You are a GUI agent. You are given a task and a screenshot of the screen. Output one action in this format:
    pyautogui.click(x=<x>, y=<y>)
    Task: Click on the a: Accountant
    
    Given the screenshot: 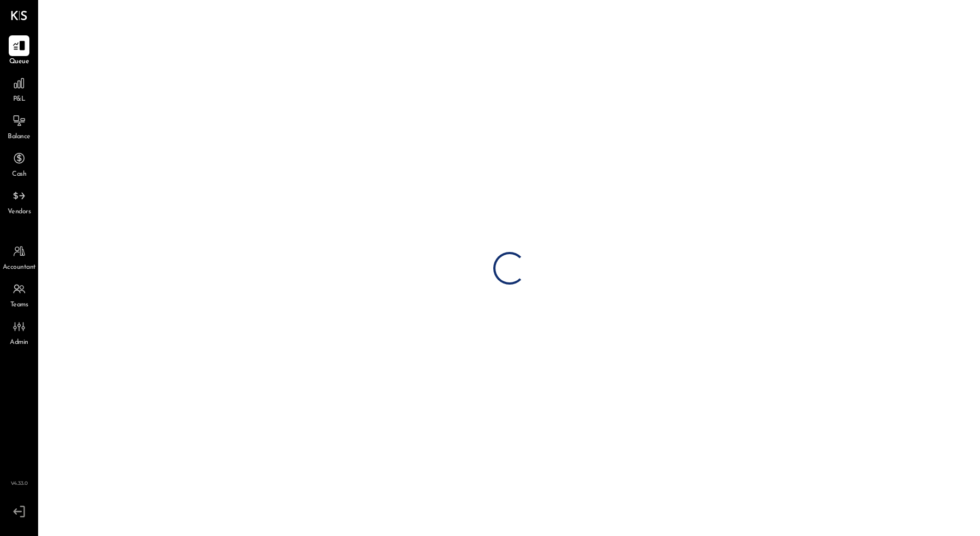 What is the action you would take?
    pyautogui.click(x=19, y=257)
    